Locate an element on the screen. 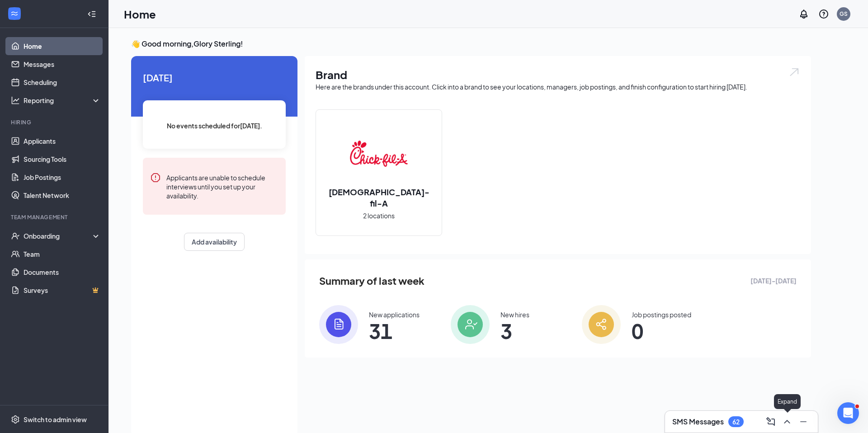  svg: Settings is located at coordinates (15, 419).